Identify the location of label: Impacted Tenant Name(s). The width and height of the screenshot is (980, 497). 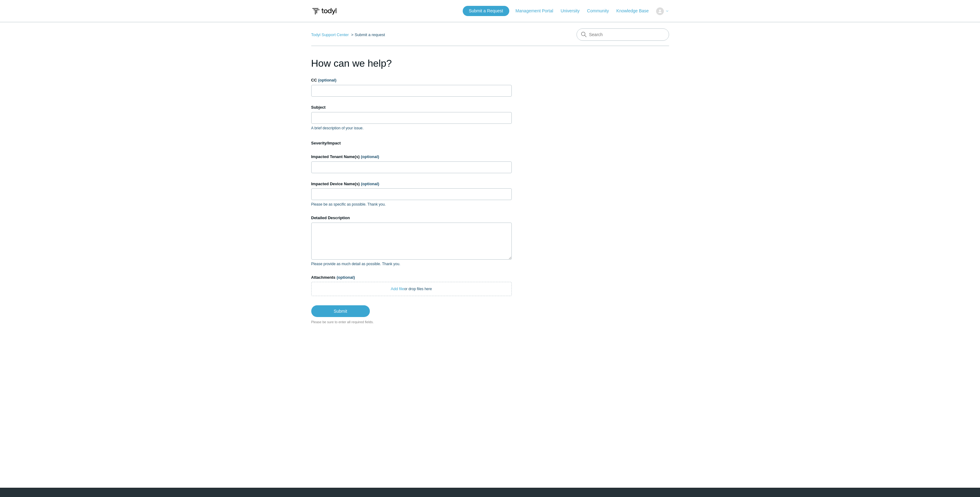
(411, 157).